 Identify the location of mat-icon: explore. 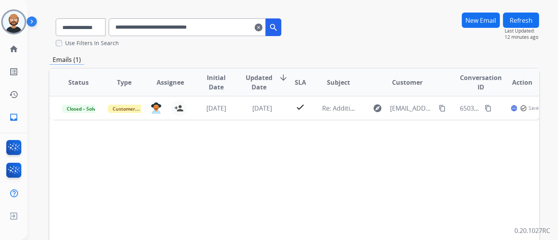
(378, 108).